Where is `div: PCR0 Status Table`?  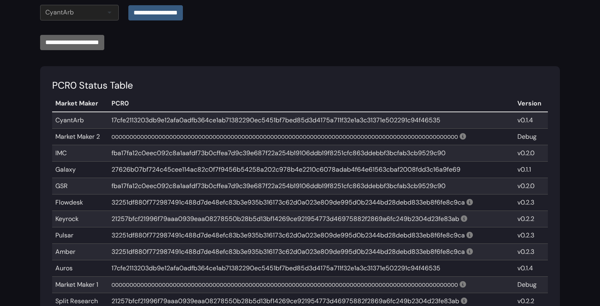
div: PCR0 Status Table is located at coordinates (300, 85).